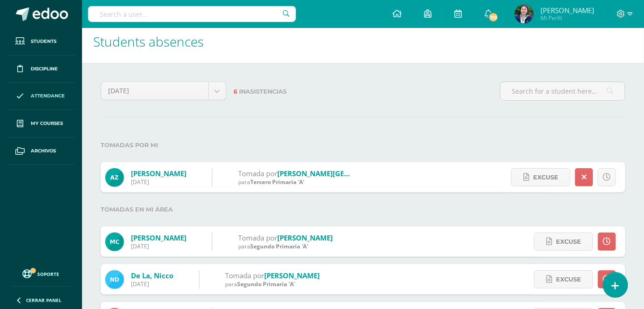  I want to click on a: Discipline, so click(41, 69).